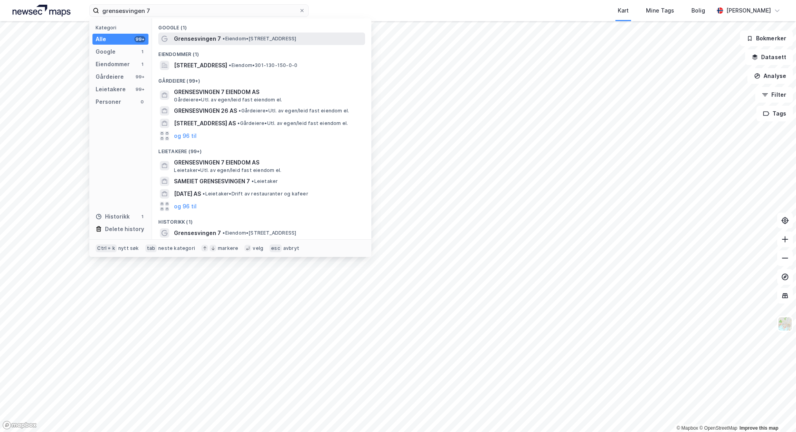 The width and height of the screenshot is (796, 432). I want to click on div: nytt søk, so click(128, 248).